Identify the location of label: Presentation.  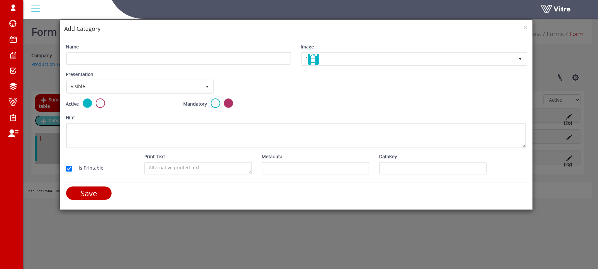
(80, 74).